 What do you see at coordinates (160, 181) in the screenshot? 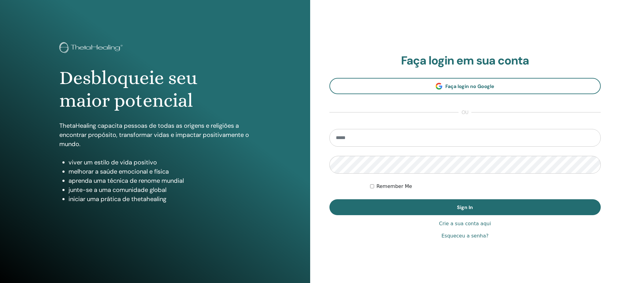
I see `li: aprenda uma técnica de renome mundial` at bounding box center [160, 181].